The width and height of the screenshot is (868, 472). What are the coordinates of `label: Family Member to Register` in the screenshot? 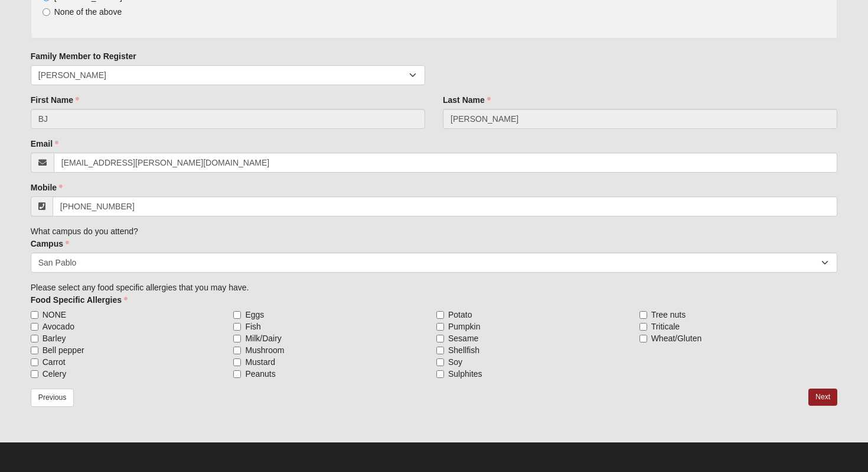 It's located at (83, 56).